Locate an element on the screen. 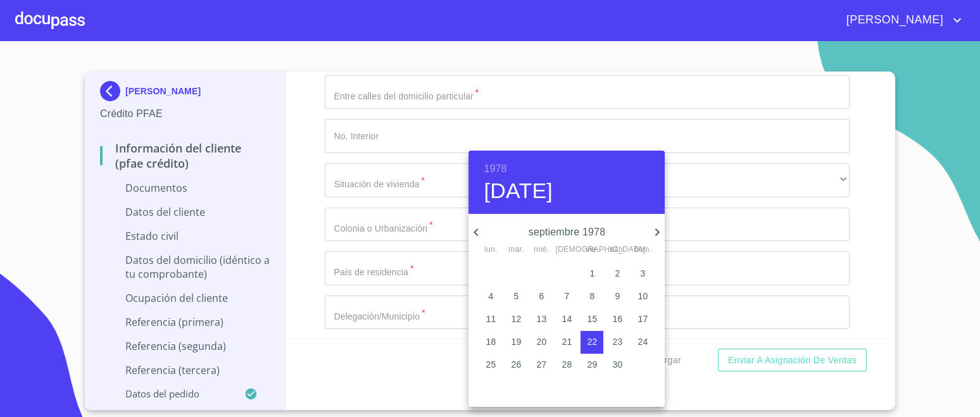  button: 23 is located at coordinates (617, 342).